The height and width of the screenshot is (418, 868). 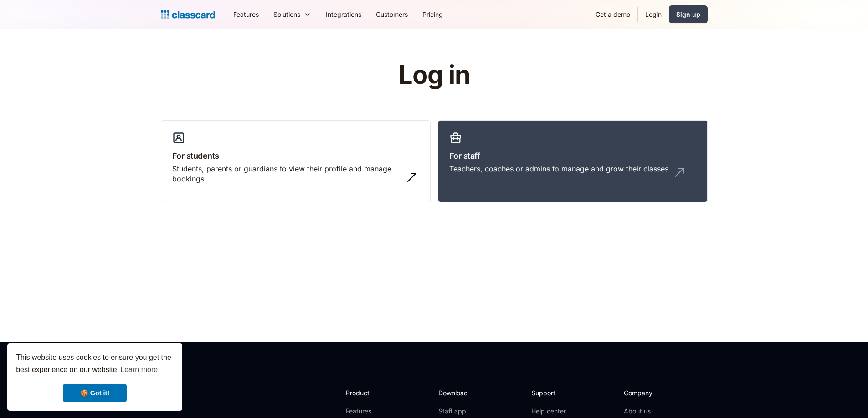 I want to click on a: dismiss cookie message, so click(x=94, y=393).